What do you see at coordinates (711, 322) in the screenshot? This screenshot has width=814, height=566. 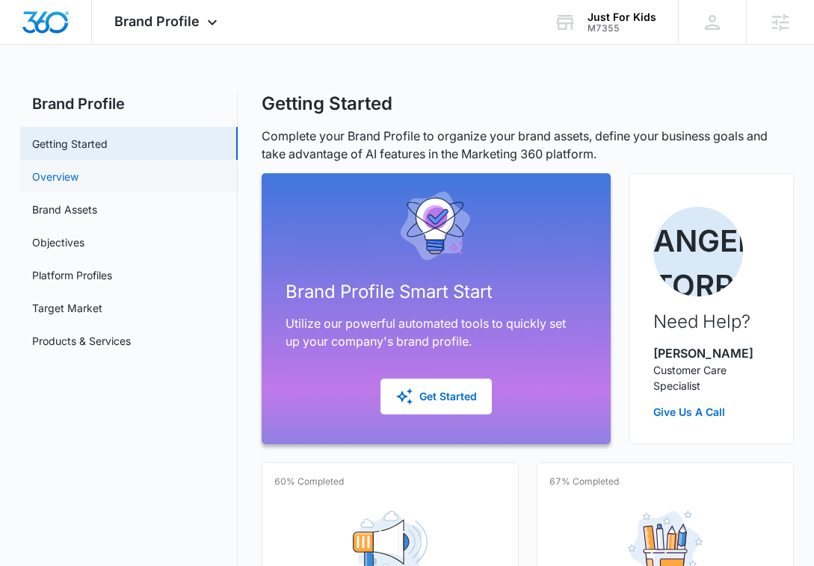 I see `h2: Need Help?` at bounding box center [711, 322].